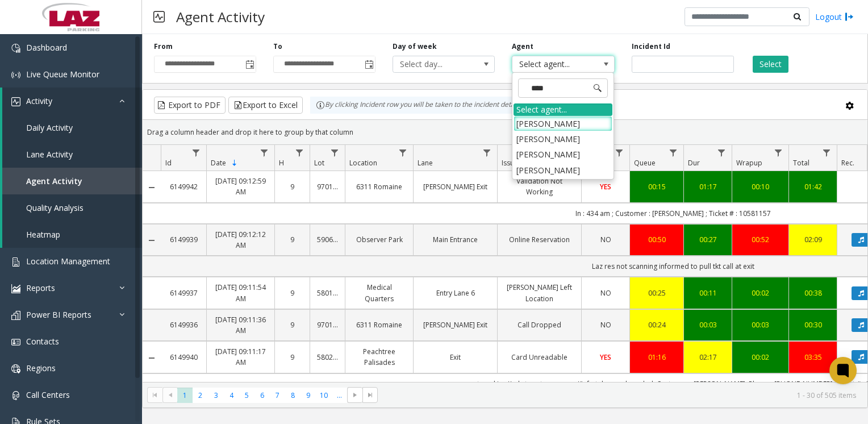 Image resolution: width=868 pixels, height=424 pixels. What do you see at coordinates (657, 356) in the screenshot?
I see `div: 01:16` at bounding box center [657, 356].